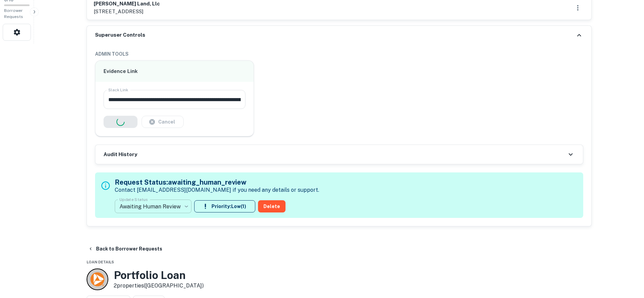 The height and width of the screenshot is (298, 644). Describe the element at coordinates (13, 13) in the screenshot. I see `span: Borrower Requests` at that location.